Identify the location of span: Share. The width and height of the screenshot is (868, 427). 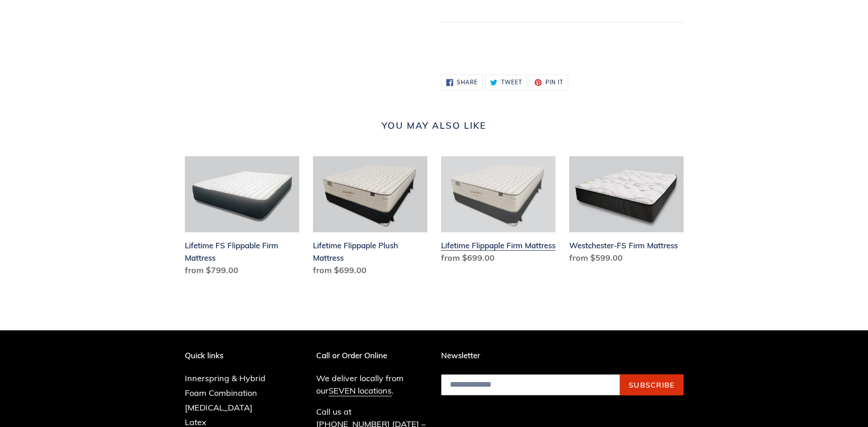
(467, 82).